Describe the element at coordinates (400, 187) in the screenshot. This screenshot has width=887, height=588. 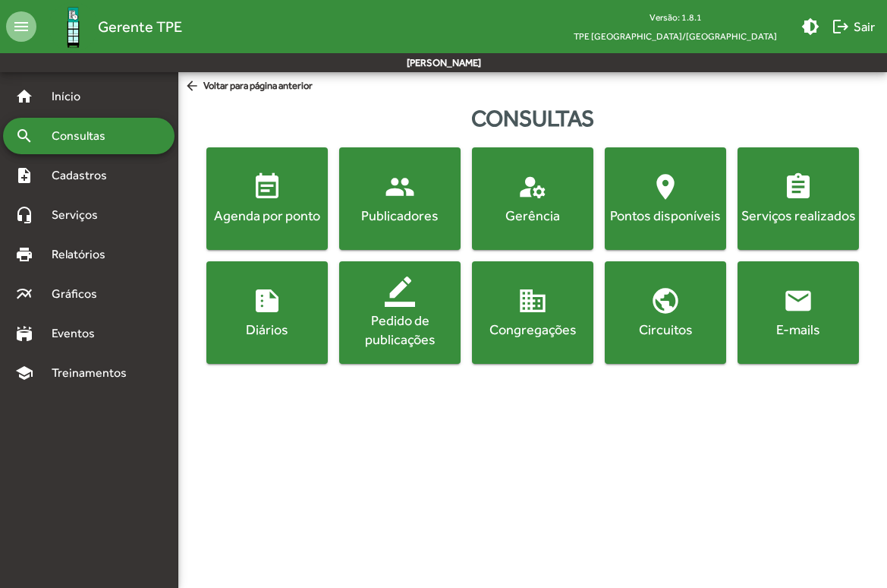
I see `mat-icon: people` at that location.